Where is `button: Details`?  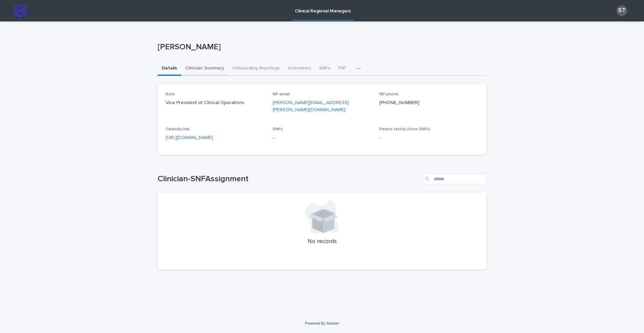
button: Details is located at coordinates (170, 69).